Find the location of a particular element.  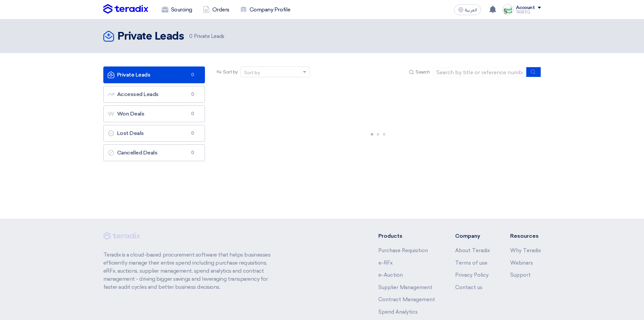

input: Search by title or reference number is located at coordinates (480, 72).